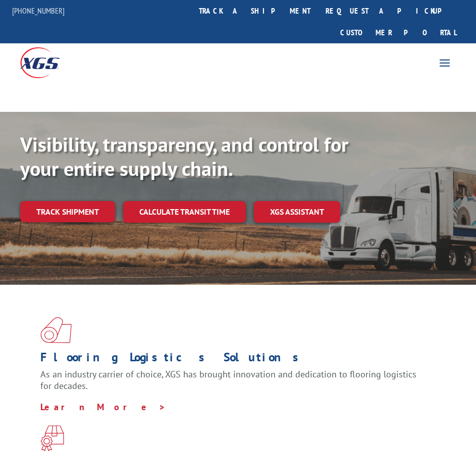  I want to click on a: Calculate transit time, so click(184, 212).